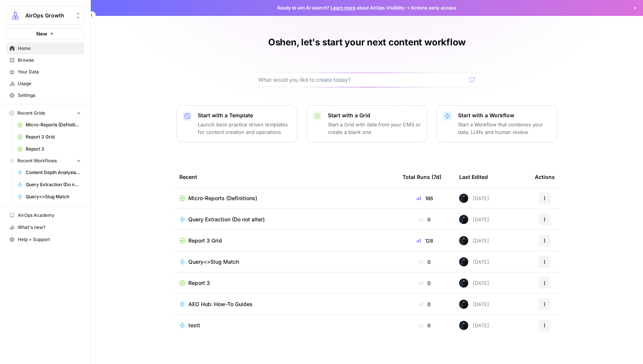 The image size is (643, 364). Describe the element at coordinates (374, 115) in the screenshot. I see `p: Start with a Grid` at that location.